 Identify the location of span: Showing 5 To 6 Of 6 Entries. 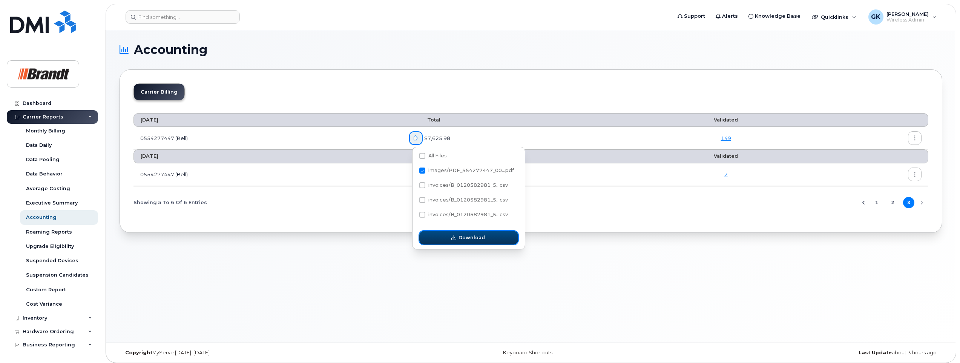
(170, 203).